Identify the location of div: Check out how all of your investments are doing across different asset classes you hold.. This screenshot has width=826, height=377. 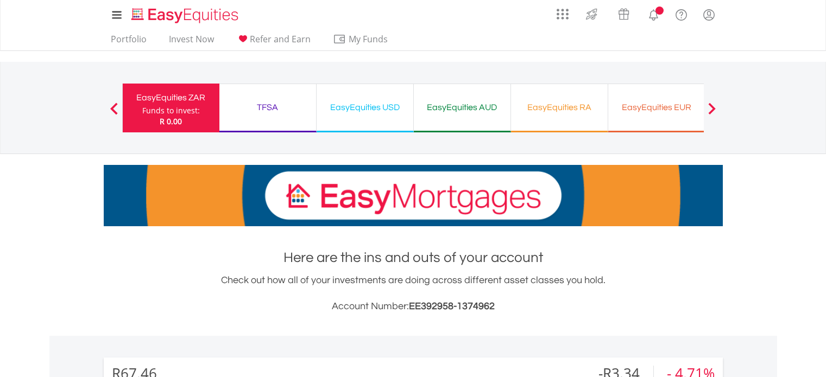
(413, 294).